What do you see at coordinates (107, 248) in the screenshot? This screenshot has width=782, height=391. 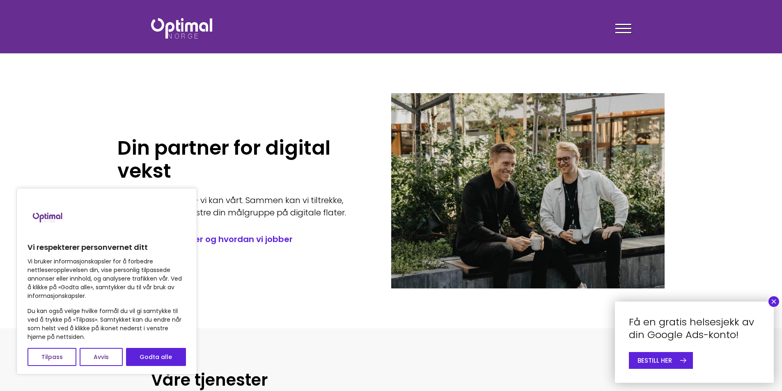 I see `p: Vi respekterer personvernet ditt` at bounding box center [107, 248].